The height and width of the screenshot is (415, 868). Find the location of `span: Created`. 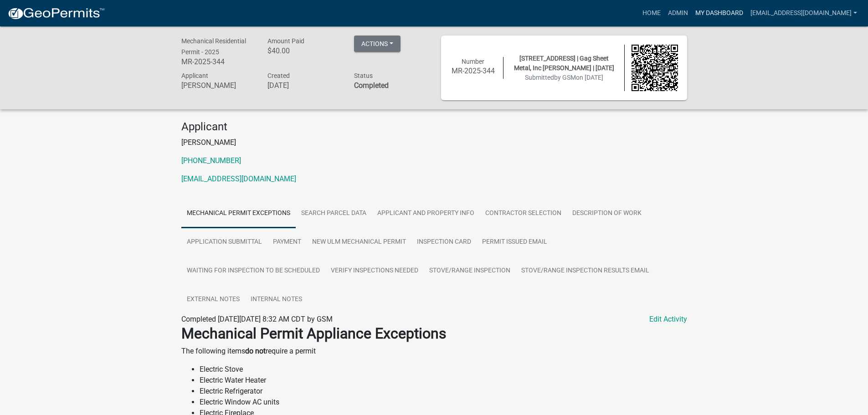

span: Created is located at coordinates (279, 76).